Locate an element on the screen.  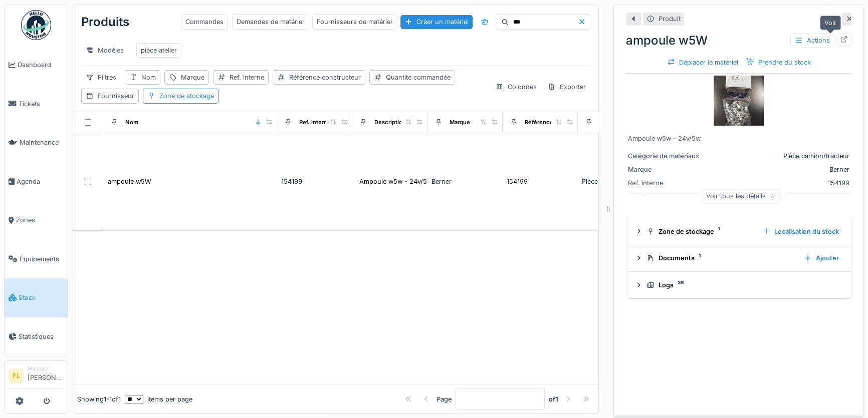
div: Déplacer le matériel is located at coordinates (703, 62).